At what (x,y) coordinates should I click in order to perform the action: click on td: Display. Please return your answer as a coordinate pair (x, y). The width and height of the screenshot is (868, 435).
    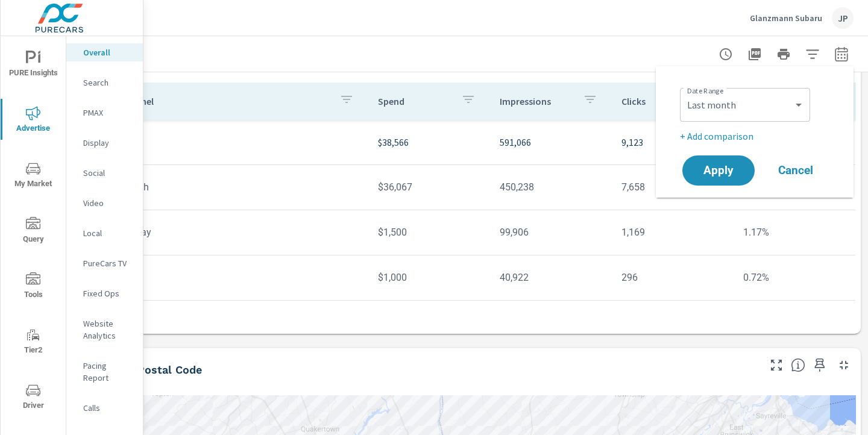
    Looking at the image, I should click on (239, 232).